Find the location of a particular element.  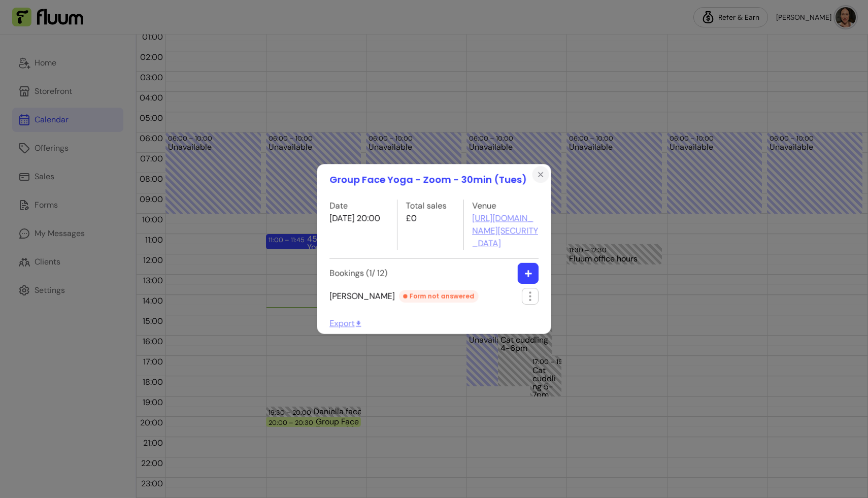

div: Form not answered is located at coordinates (438, 296).